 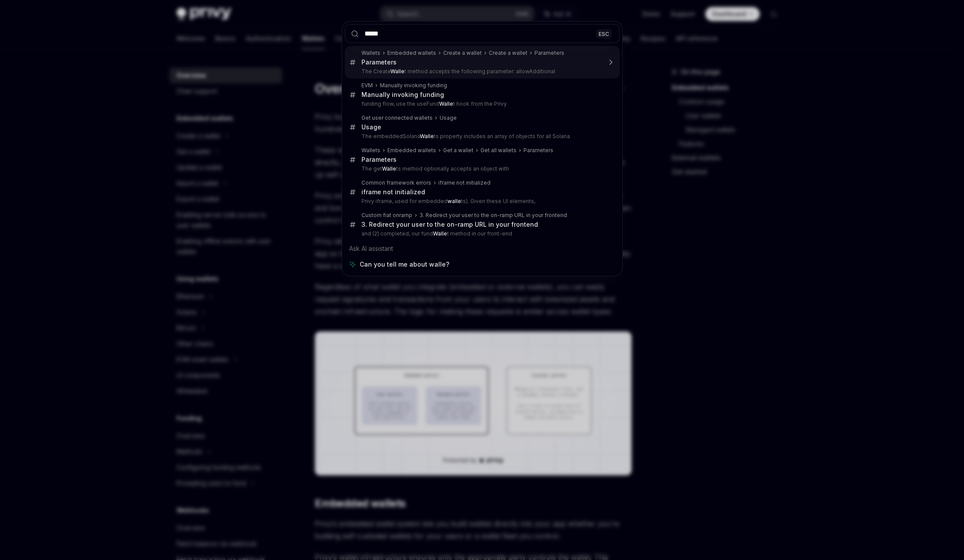 I want to click on div: Get all wallets, so click(x=499, y=151).